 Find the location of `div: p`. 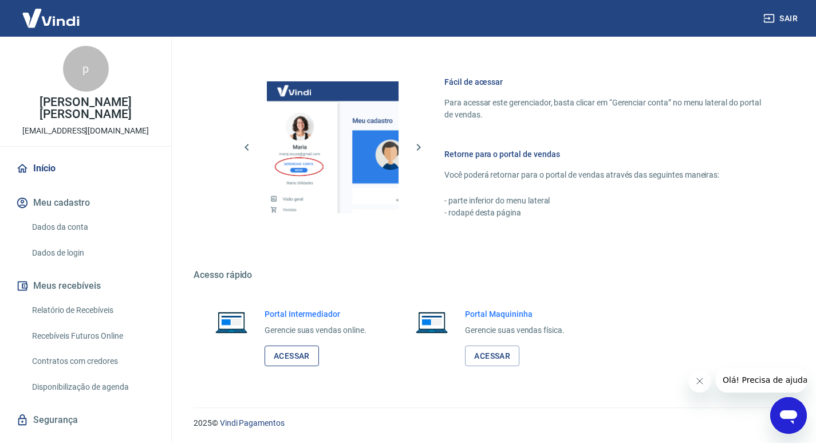

div: p is located at coordinates (86, 69).